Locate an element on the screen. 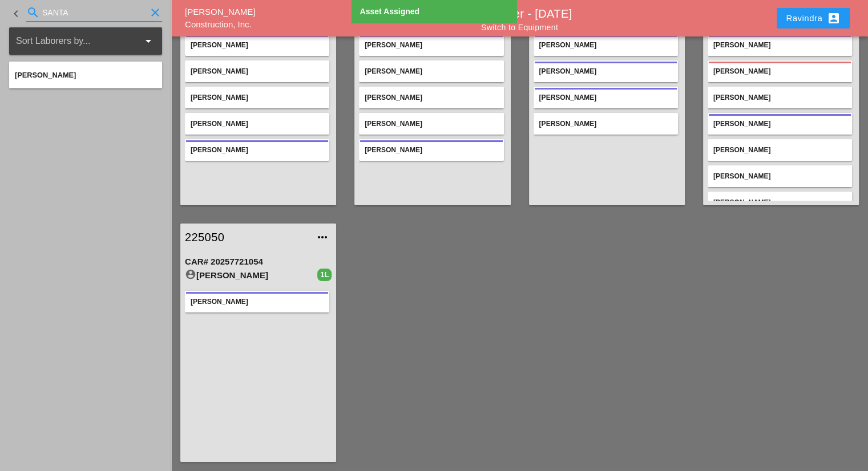 Image resolution: width=868 pixels, height=471 pixels. input: Search for laborer is located at coordinates (94, 13).